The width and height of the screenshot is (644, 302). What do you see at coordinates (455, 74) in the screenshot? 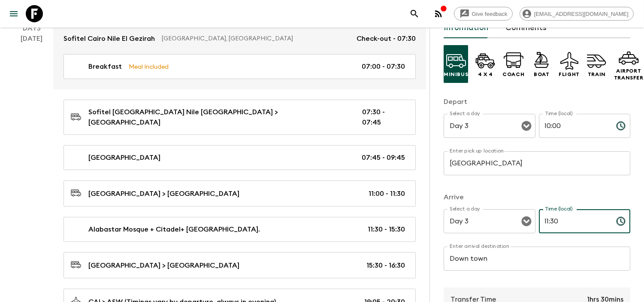
I see `p: Minibus` at bounding box center [455, 74].